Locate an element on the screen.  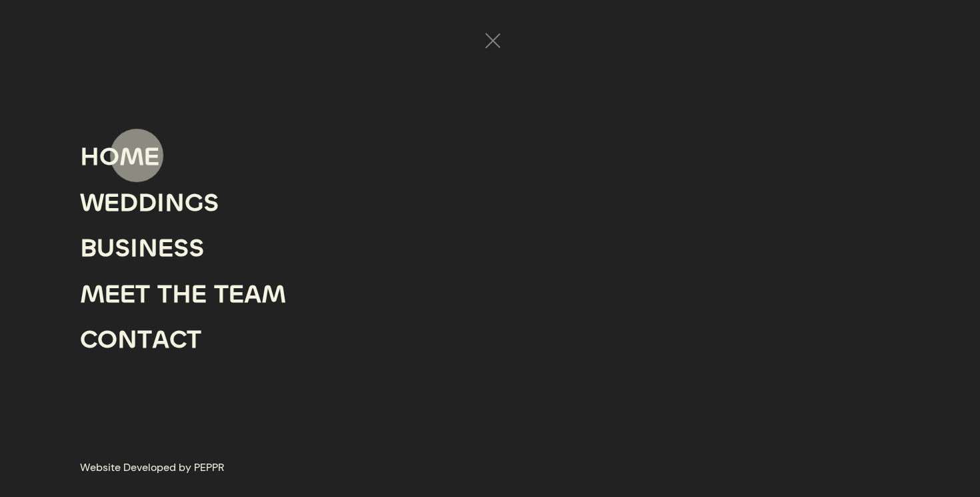
a: WEDDINGS is located at coordinates (150, 203).